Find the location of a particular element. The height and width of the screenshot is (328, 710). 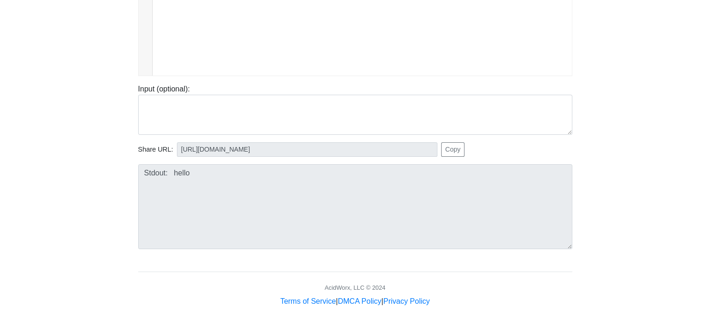

button: Copy is located at coordinates (453, 149).